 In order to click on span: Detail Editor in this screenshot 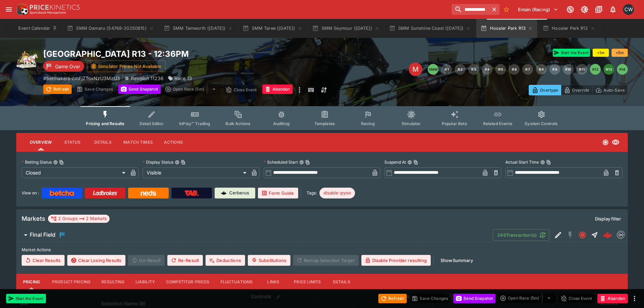, I will do `click(152, 124)`.